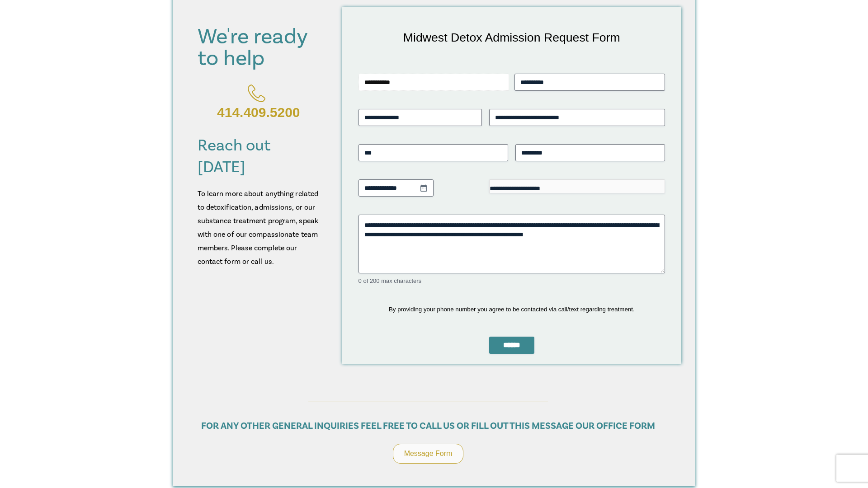 Image resolution: width=868 pixels, height=488 pixels. Describe the element at coordinates (512, 38) in the screenshot. I see `span: Midwest Detox Admission Request Form` at that location.